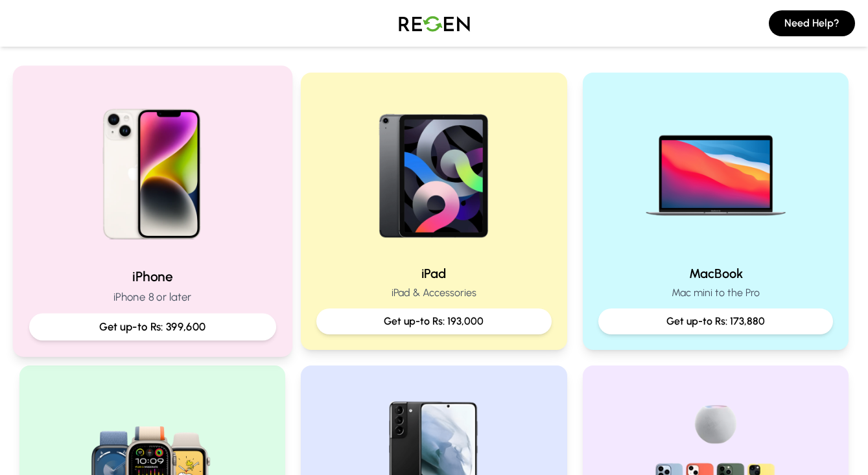 This screenshot has height=475, width=868. What do you see at coordinates (434, 23) in the screenshot?
I see `img: Logo` at bounding box center [434, 23].